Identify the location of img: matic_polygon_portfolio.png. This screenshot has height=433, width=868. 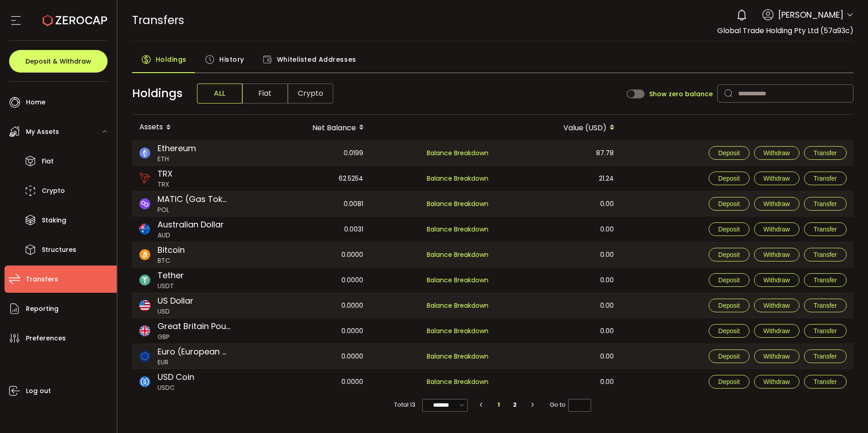
(145, 204).